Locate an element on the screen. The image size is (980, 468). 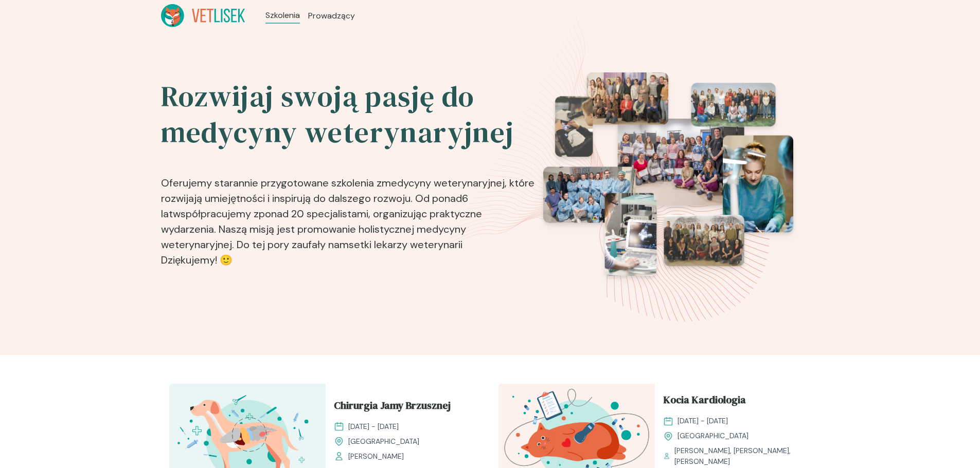
b: medycyny weterynaryjnej is located at coordinates (443, 183).